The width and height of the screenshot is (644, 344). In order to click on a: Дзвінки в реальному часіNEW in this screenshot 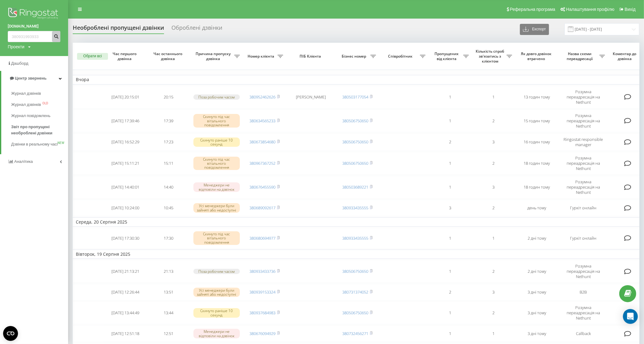, I will do `click(39, 144)`.